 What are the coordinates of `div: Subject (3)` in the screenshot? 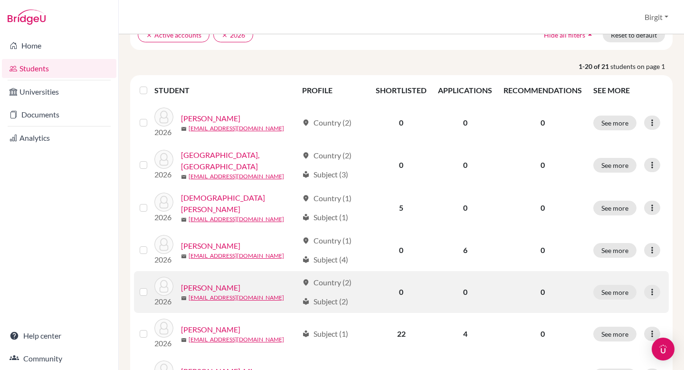 It's located at (325, 174).